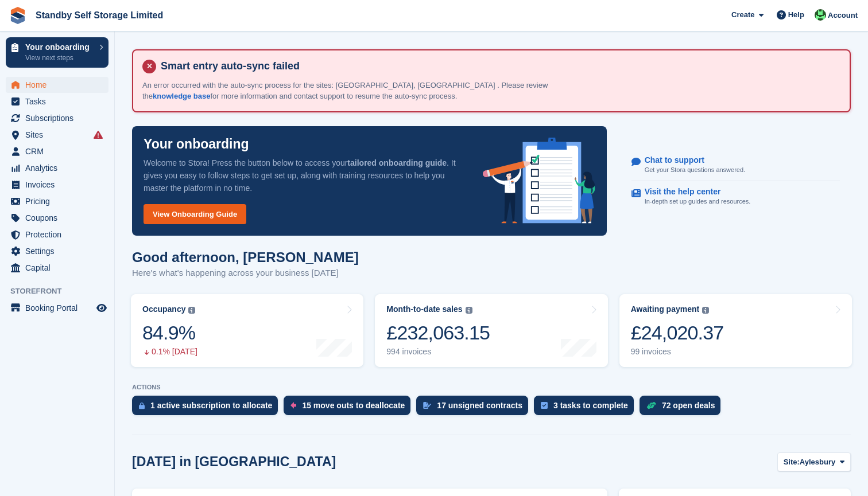 This screenshot has height=496, width=868. What do you see at coordinates (60, 102) in the screenshot?
I see `span: Tasks` at bounding box center [60, 102].